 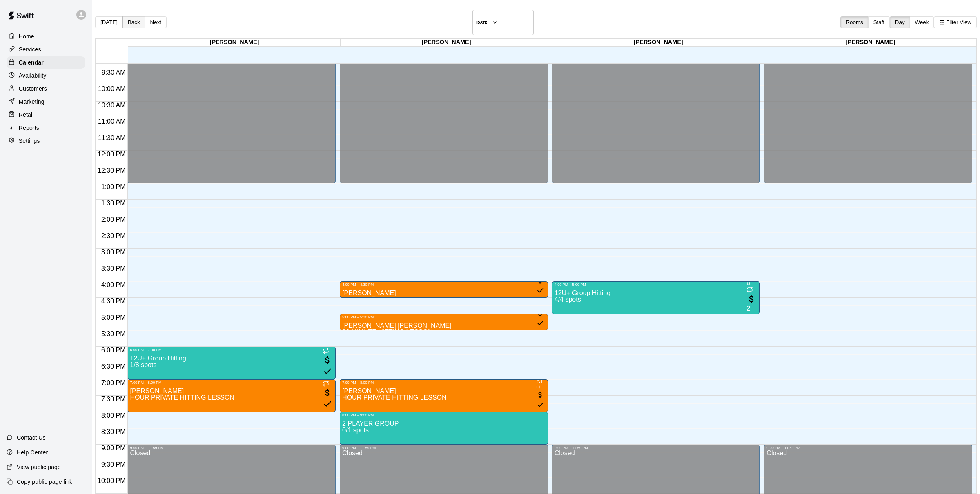 I want to click on p: Settings, so click(x=30, y=141).